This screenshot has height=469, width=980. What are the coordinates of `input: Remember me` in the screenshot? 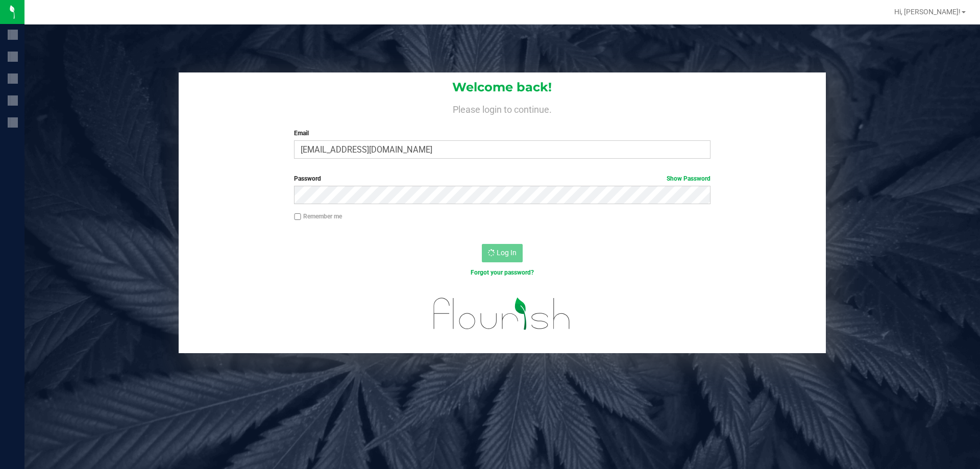 It's located at (298, 217).